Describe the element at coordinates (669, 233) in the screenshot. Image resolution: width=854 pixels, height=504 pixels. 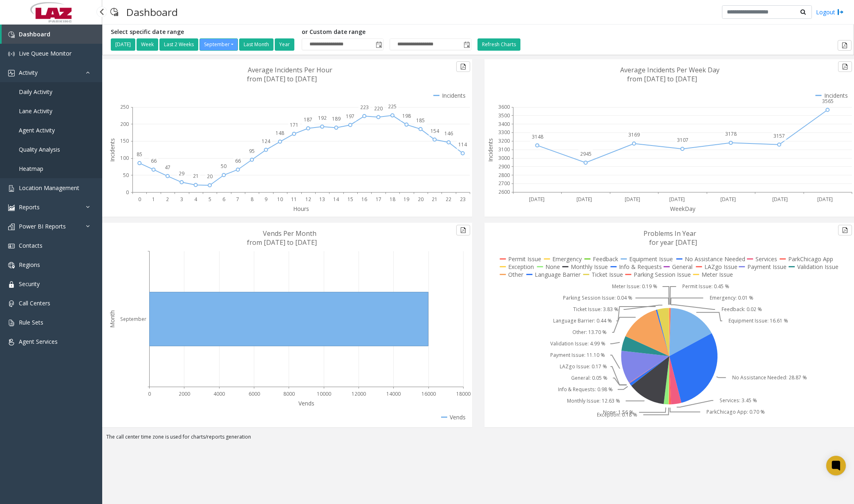
I see `text: Problems In Year` at that location.